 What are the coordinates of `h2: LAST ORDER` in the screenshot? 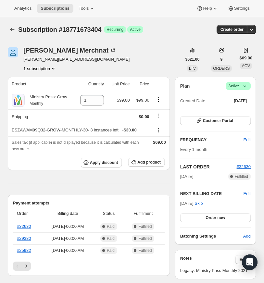 It's located at (208, 167).